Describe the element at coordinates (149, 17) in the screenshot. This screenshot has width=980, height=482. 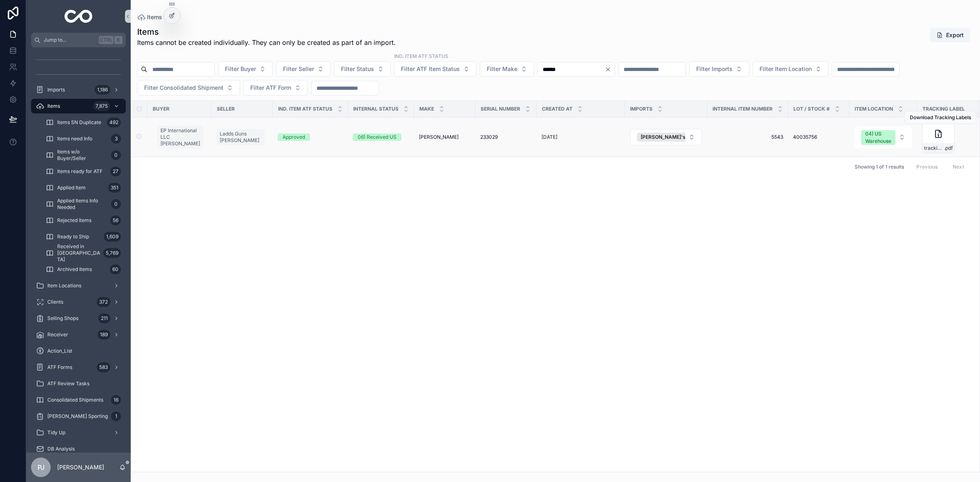
I see `a: Items` at that location.